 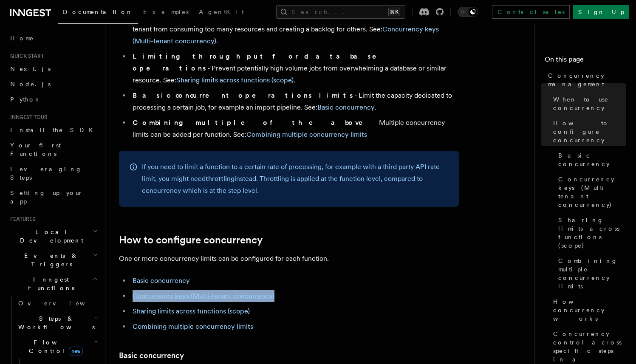 I want to click on a: Node.js, so click(x=53, y=84).